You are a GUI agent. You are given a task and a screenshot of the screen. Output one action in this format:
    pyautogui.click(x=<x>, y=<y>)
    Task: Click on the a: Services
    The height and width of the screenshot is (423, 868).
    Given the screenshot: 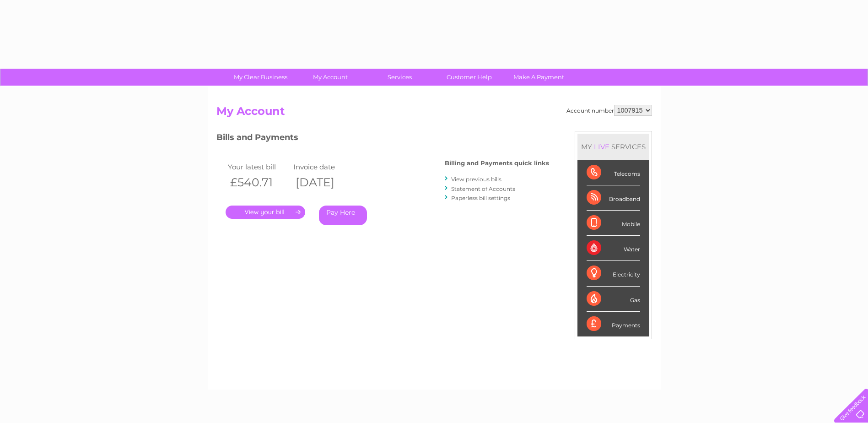 What is the action you would take?
    pyautogui.click(x=400, y=77)
    